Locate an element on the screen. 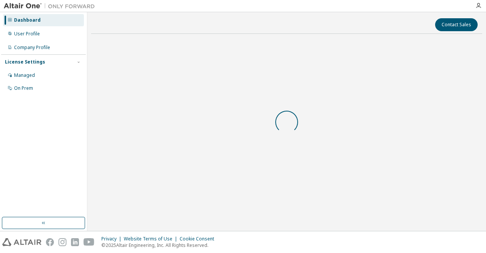 This screenshot has width=486, height=253. div: Dashboard is located at coordinates (27, 20).